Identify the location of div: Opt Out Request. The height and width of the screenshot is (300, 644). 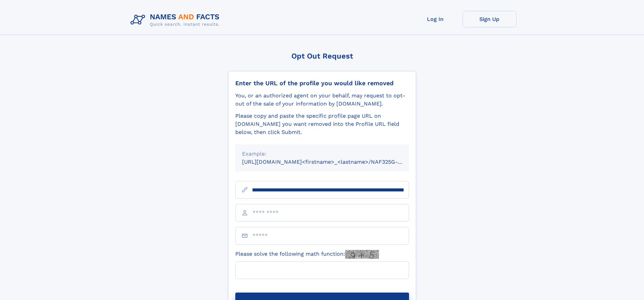
(322, 56).